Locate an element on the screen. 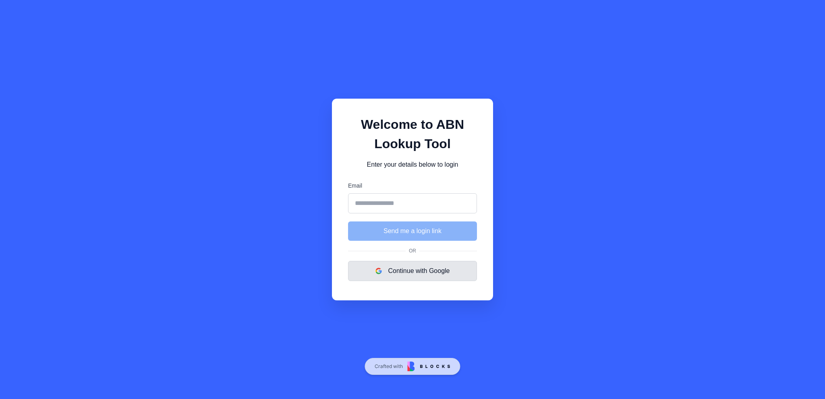 The image size is (825, 399). p: Enter your details below to login is located at coordinates (413, 165).